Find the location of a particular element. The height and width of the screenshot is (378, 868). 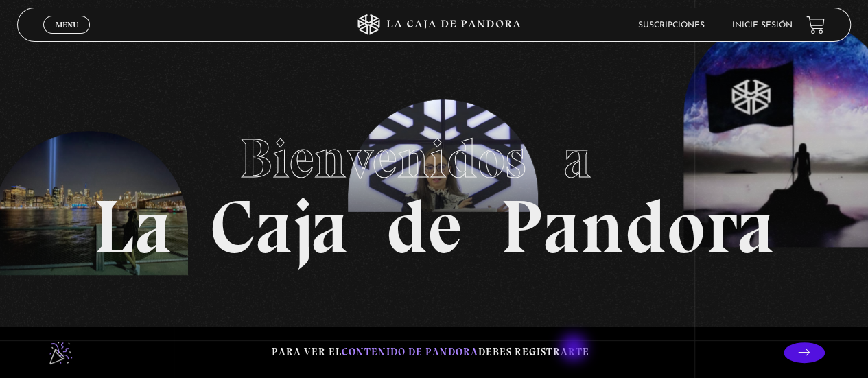

span: contenido de Pandora is located at coordinates (410, 352).